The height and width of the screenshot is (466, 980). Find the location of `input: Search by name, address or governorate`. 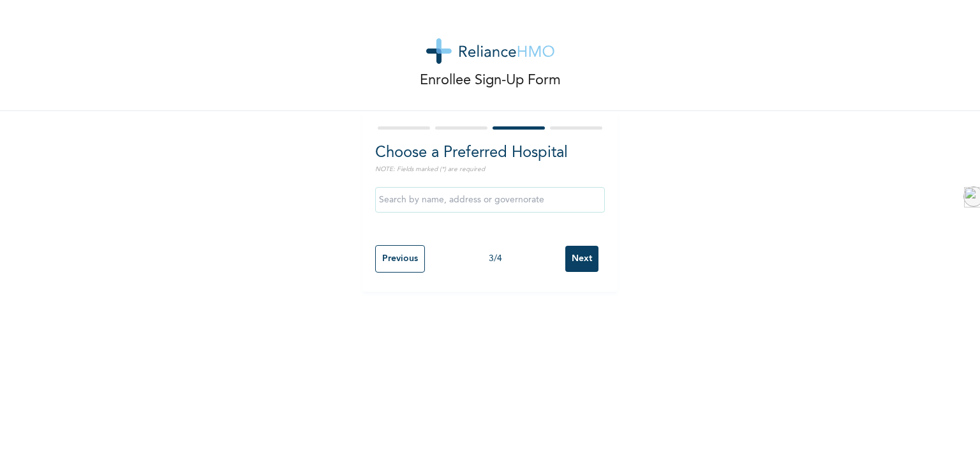

input: Search by name, address or governorate is located at coordinates (490, 200).